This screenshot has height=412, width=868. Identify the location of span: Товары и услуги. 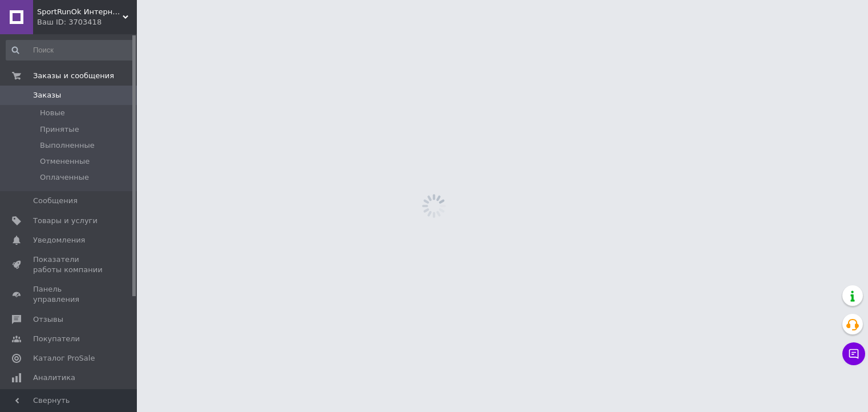
(65, 221).